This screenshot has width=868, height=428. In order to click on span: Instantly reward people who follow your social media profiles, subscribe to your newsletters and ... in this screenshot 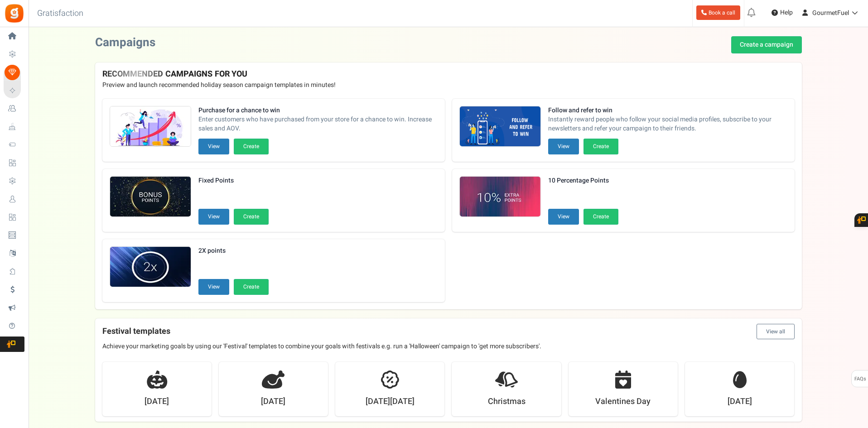, I will do `click(668, 124)`.